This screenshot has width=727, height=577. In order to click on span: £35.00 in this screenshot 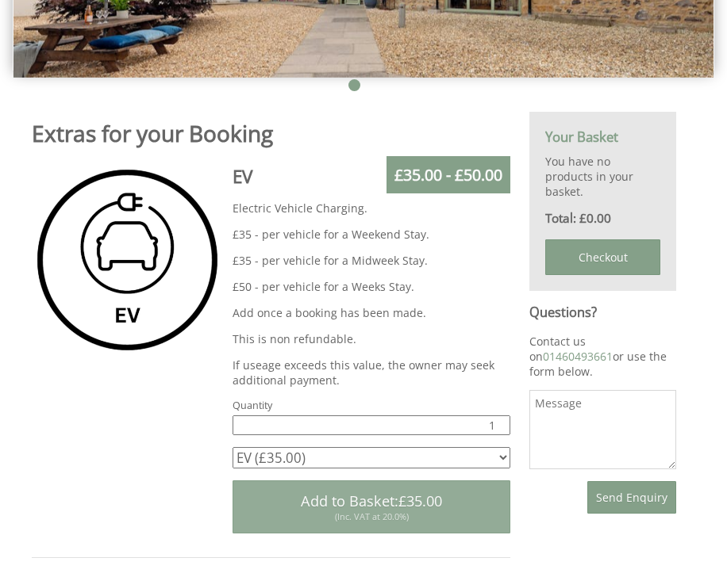, I will do `click(420, 501)`.